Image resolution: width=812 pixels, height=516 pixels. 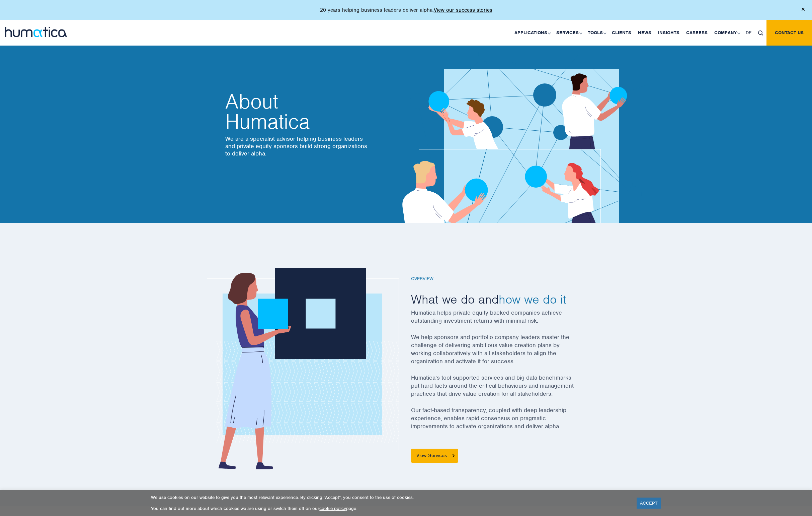 I want to click on p: Our fact-based transparency, coupled with deep leadership experience, enables rapid consensus on ..., so click(x=502, y=422).